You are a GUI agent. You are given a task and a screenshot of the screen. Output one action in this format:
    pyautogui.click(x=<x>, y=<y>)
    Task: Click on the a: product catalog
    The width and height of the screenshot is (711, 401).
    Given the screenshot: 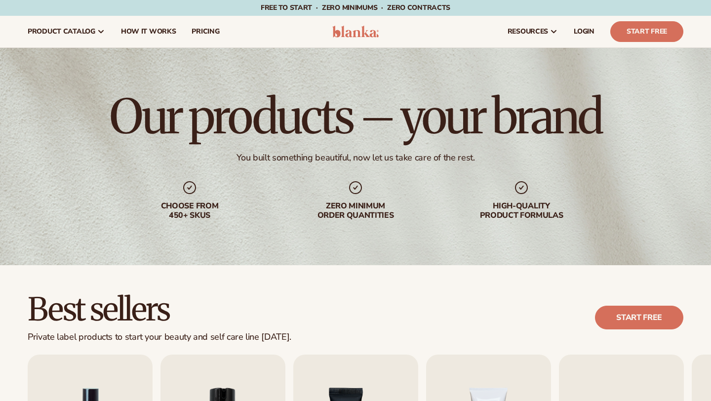 What is the action you would take?
    pyautogui.click(x=66, y=32)
    